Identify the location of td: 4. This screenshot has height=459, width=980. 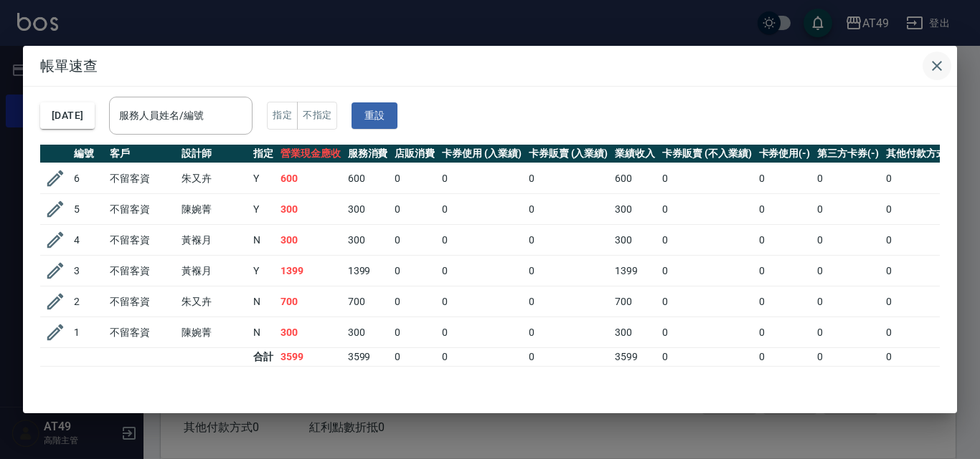
(88, 240).